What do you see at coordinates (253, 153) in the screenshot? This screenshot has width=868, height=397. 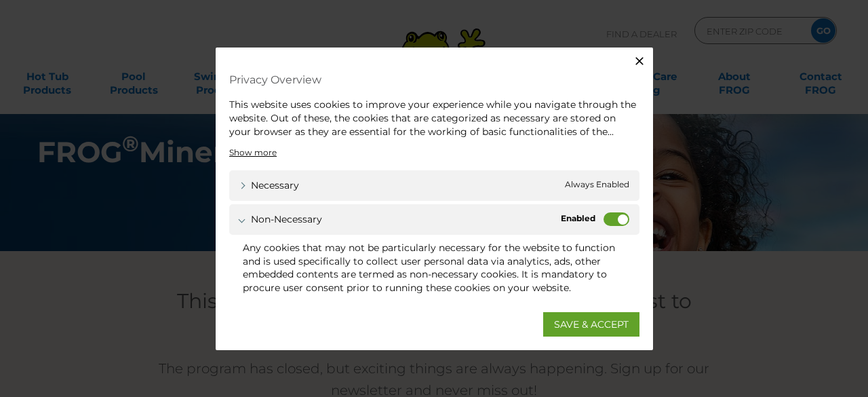 I see `a: Show more` at bounding box center [253, 153].